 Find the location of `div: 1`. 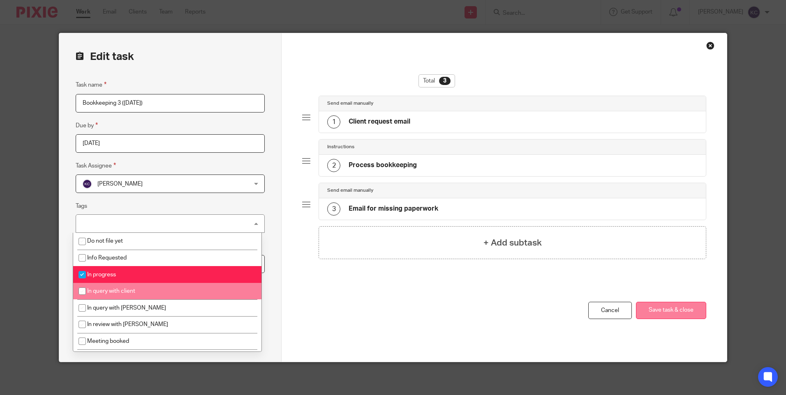

div: 1 is located at coordinates (334, 122).